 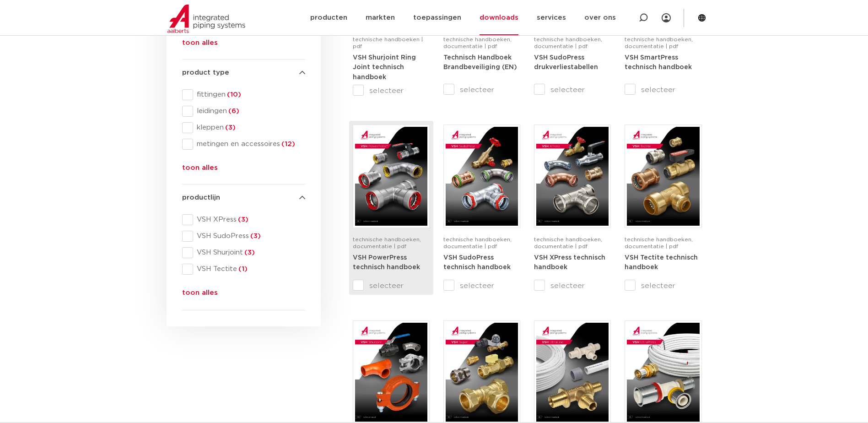 What do you see at coordinates (663, 372) in the screenshot?
I see `img: VSH-UltraPress_A4TM_5008751_2025_3.0_NL-pdf.jpg` at bounding box center [663, 372].